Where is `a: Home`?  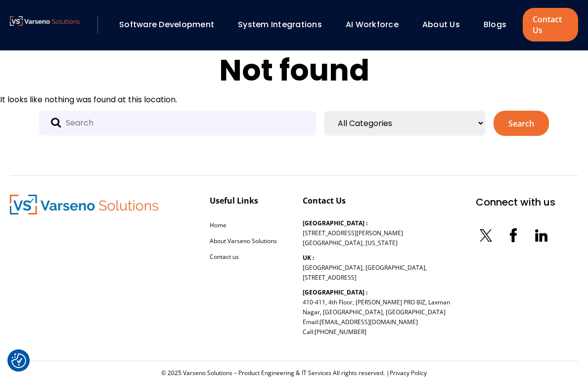 a: Home is located at coordinates (218, 225).